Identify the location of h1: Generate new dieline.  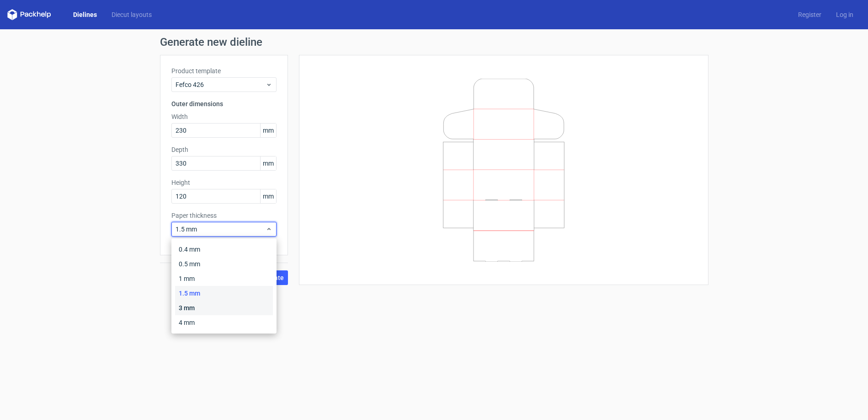
(434, 42).